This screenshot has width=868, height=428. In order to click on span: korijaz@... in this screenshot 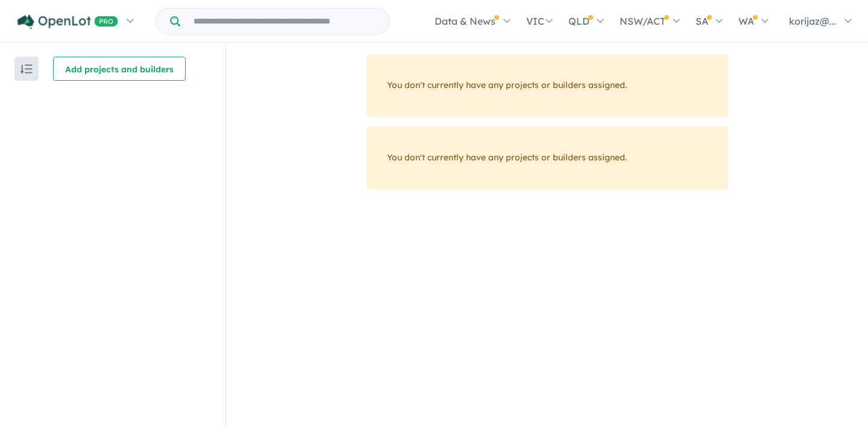, I will do `click(812, 21)`.